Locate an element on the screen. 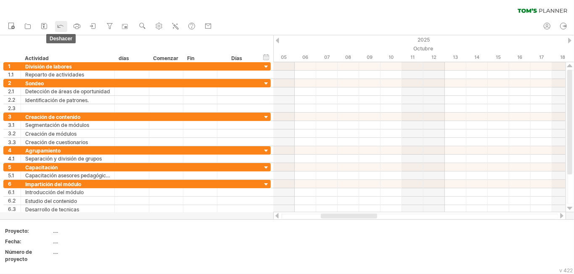  font: Octubre is located at coordinates (423, 48).